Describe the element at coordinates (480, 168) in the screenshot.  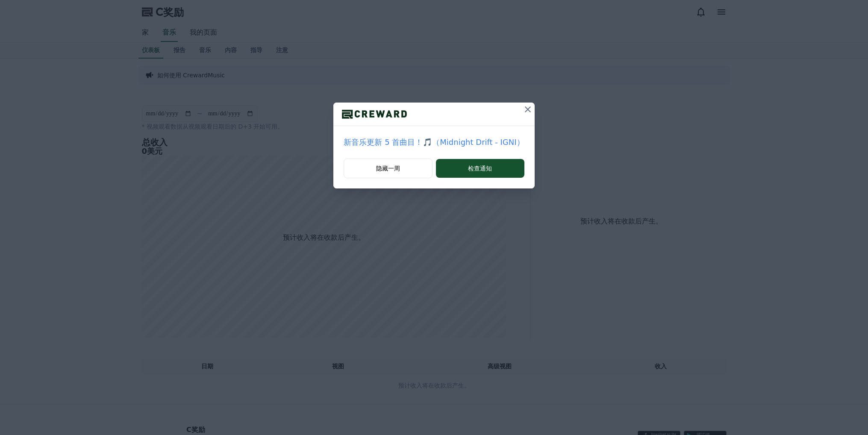
I see `button: 检查通知` at that location.